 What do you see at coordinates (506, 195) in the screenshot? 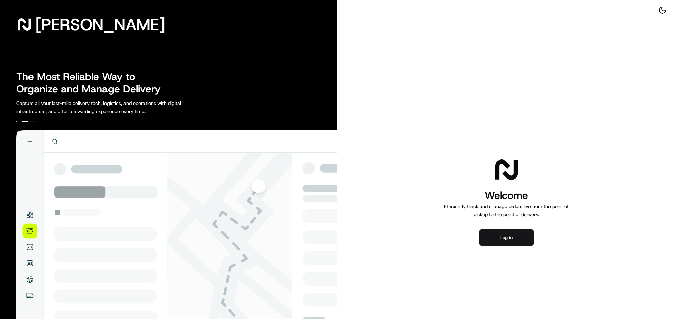
I see `h1: Welcome` at bounding box center [506, 195].